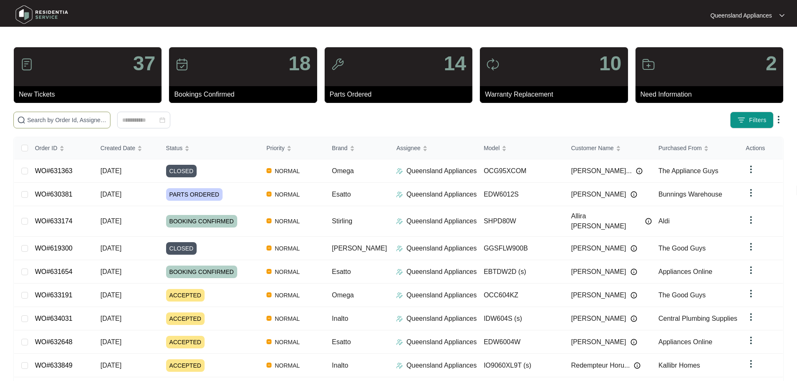 Image resolution: width=797 pixels, height=381 pixels. What do you see at coordinates (54, 271) in the screenshot?
I see `a: WO#631654` at bounding box center [54, 271].